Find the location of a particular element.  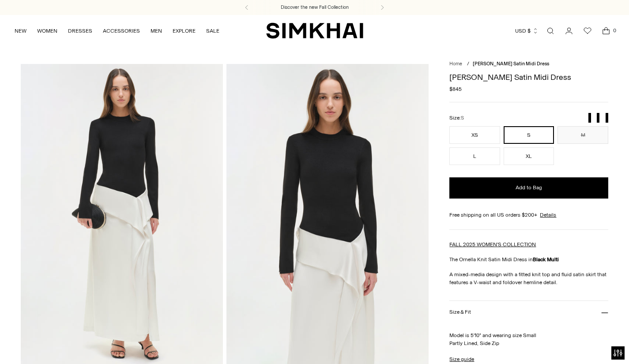

a: ACCESSORIES is located at coordinates (121, 31).